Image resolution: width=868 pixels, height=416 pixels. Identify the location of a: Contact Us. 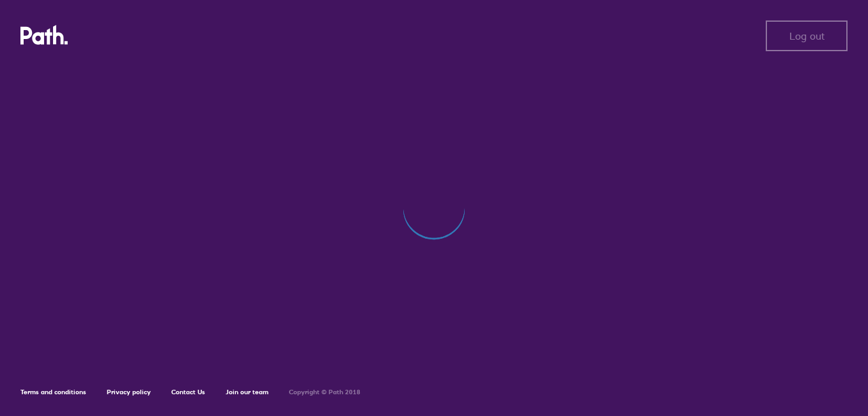
(188, 391).